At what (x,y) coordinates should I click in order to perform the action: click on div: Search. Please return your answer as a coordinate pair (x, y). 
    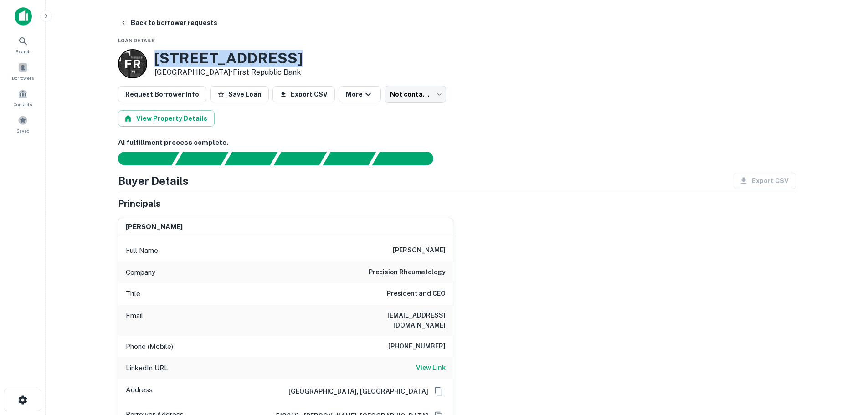
    Looking at the image, I should click on (22, 45).